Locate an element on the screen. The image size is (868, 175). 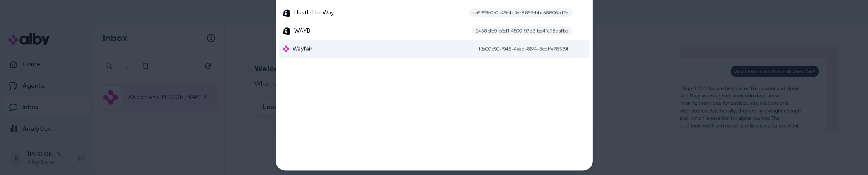
div: ca9399e0-0b49-4b3e-8895-bbc58806cd2a is located at coordinates (520, 13).